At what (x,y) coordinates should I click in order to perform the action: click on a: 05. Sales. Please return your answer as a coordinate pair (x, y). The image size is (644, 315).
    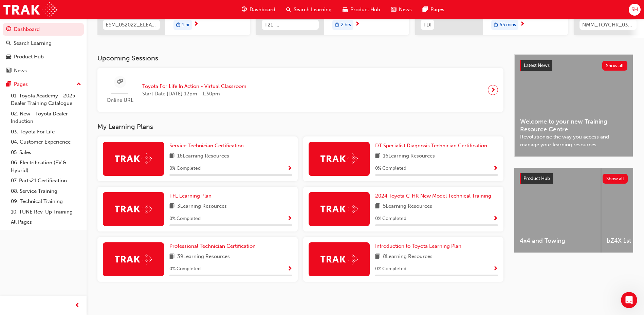
    Looking at the image, I should click on (46, 153).